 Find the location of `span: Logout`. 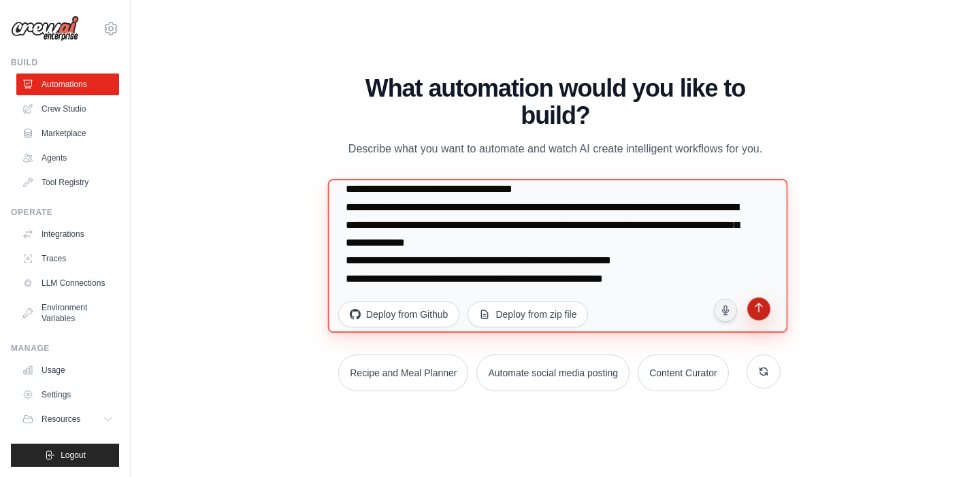

span: Logout is located at coordinates (72, 455).